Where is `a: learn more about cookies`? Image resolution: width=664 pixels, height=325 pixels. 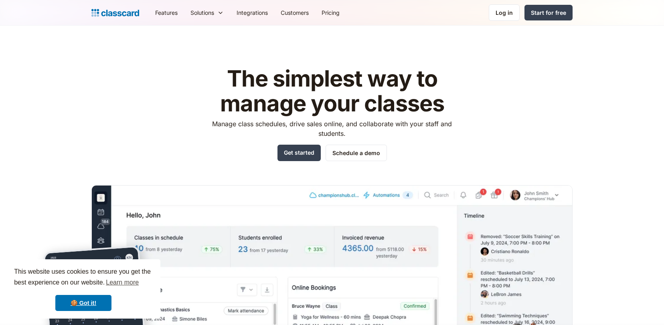 a: learn more about cookies is located at coordinates (122, 283).